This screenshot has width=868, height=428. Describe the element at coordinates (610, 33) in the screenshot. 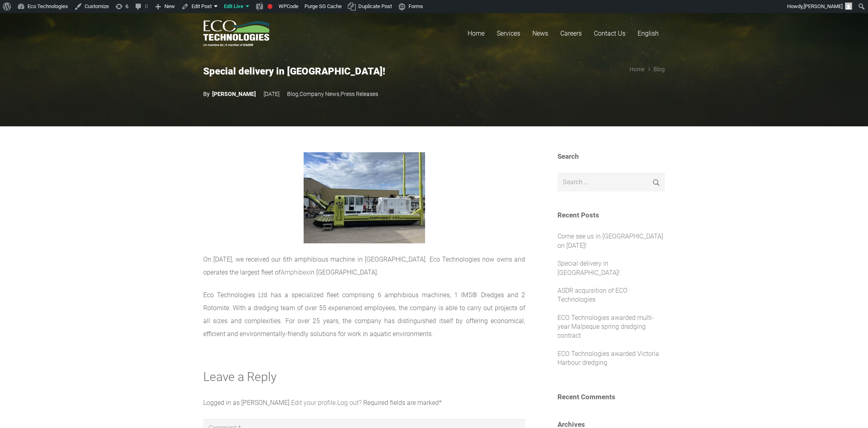

I see `span: Contact Us` at that location.